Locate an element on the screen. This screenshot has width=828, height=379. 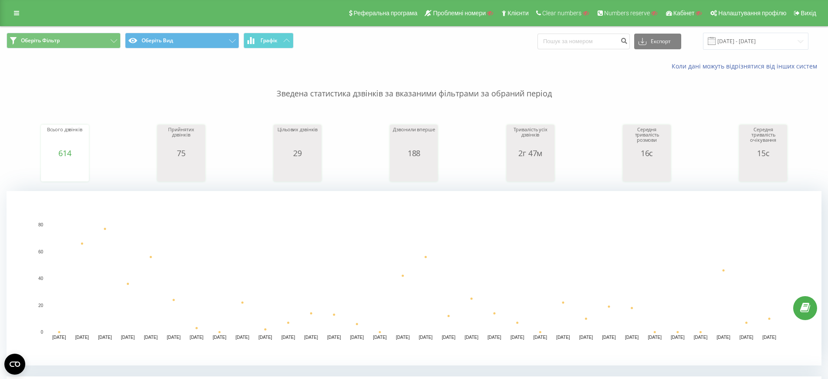
span: Вихід is located at coordinates (808, 13).